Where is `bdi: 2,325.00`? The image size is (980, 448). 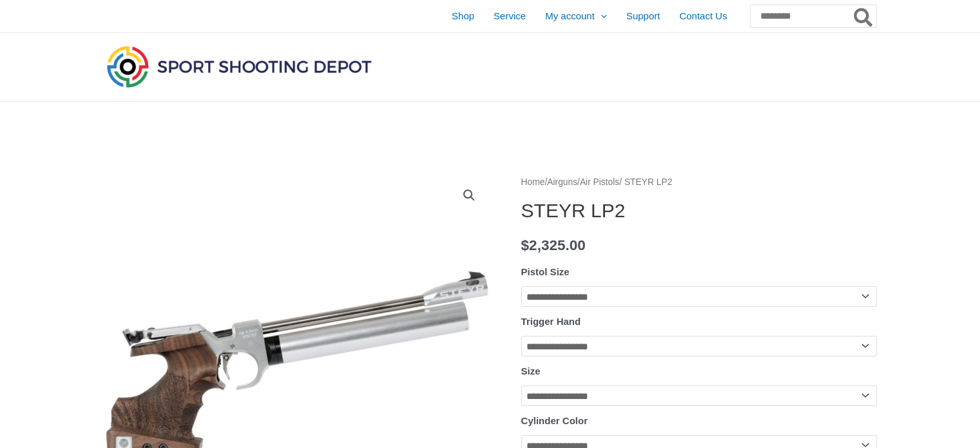
bdi: 2,325.00 is located at coordinates (554, 245).